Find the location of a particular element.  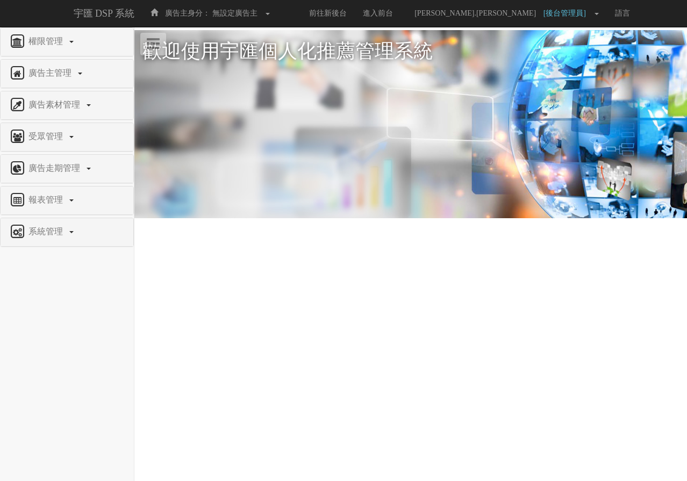

a: 系統管理 is located at coordinates (67, 232).